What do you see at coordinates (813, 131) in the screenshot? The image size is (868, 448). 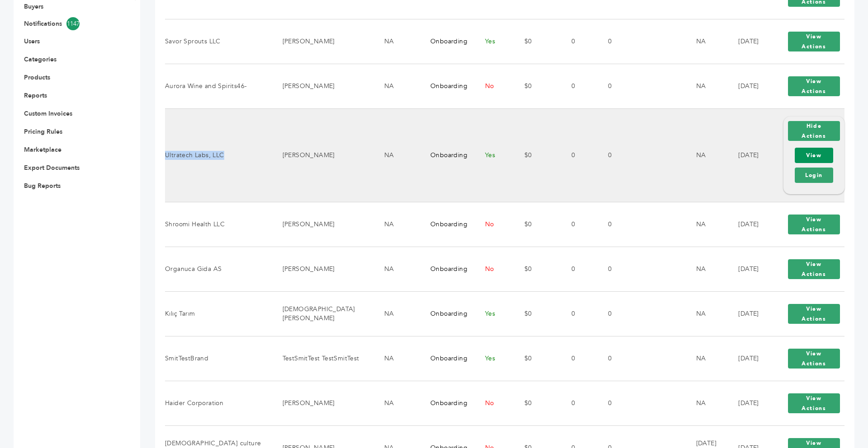 I see `button: Hide Actions` at bounding box center [813, 131].